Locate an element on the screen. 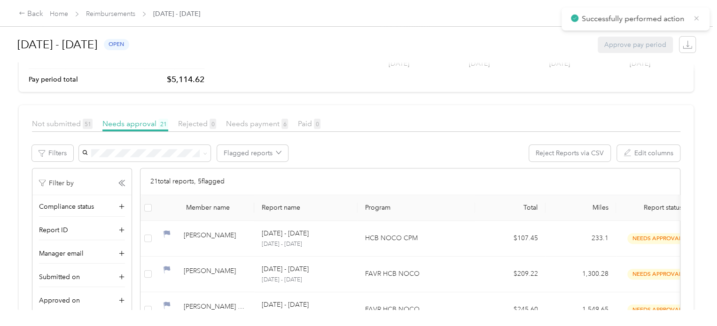 The height and width of the screenshot is (326, 717). span: Manager email is located at coordinates (61, 254).